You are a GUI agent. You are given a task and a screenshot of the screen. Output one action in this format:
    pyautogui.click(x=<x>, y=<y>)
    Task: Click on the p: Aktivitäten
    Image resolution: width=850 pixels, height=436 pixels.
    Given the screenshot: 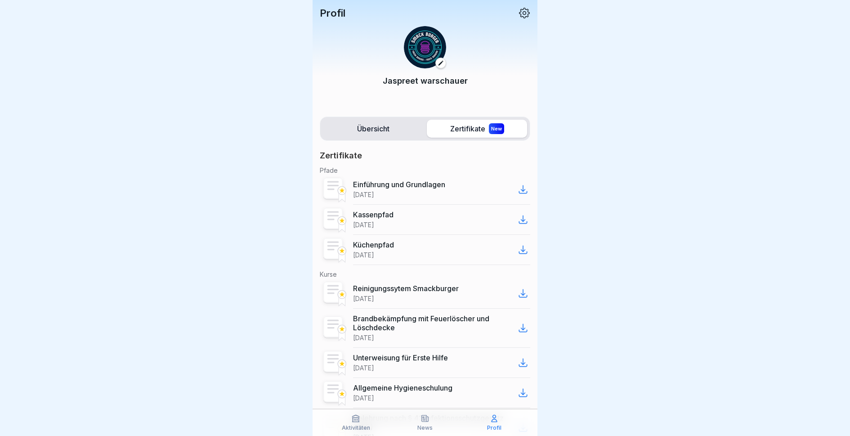 What is the action you would take?
    pyautogui.click(x=356, y=428)
    